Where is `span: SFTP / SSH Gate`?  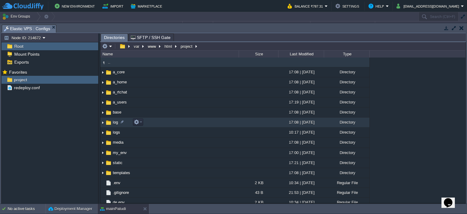 span: SFTP / SSH Gate is located at coordinates (150, 37).